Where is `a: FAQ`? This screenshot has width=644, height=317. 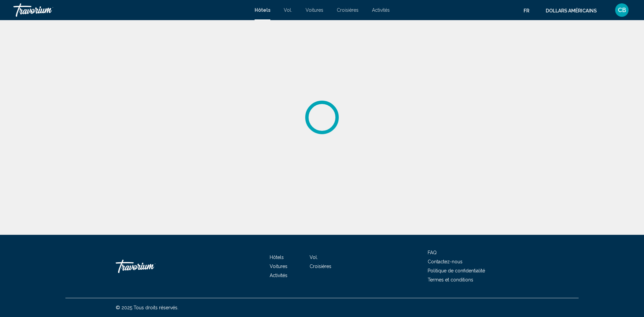 a: FAQ is located at coordinates (432, 253).